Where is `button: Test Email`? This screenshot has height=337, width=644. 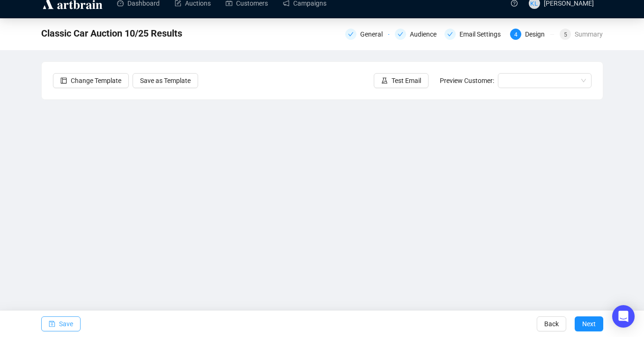
button: Test Email is located at coordinates (401, 81).